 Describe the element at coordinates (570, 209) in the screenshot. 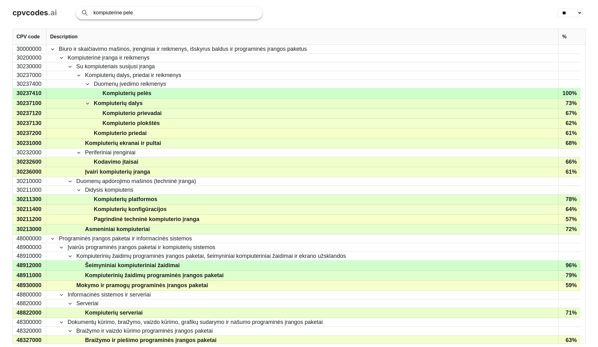

I see `div: 64%` at that location.